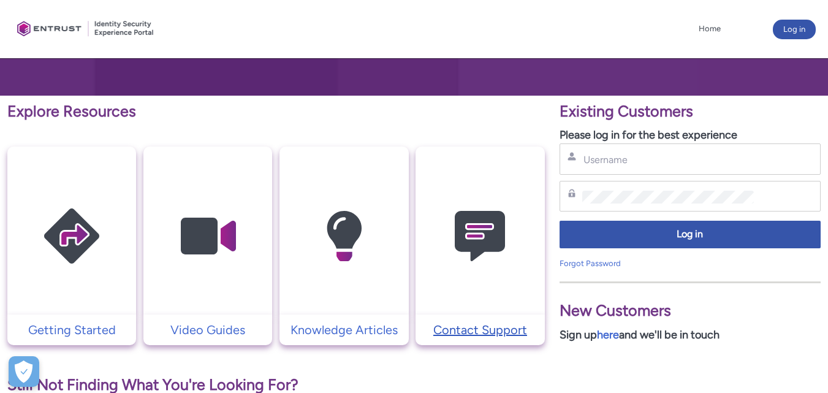  I want to click on a: Getting Started, so click(72, 330).